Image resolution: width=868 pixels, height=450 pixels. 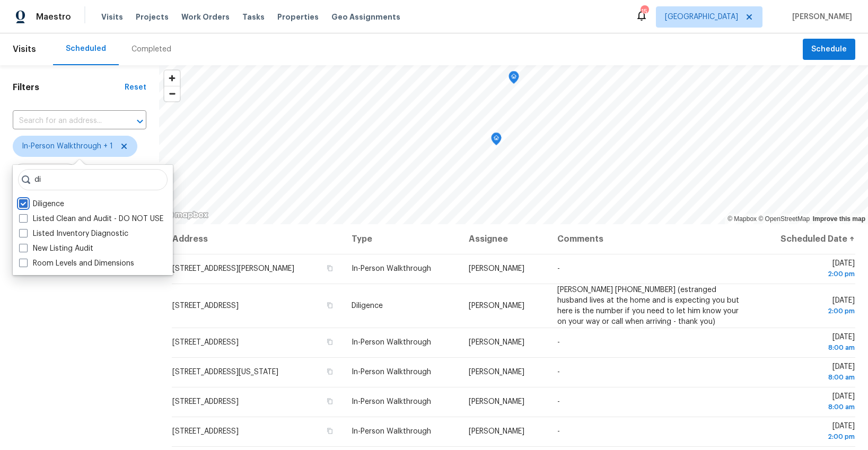 What do you see at coordinates (651, 239) in the screenshot?
I see `th: Comments` at bounding box center [651, 239].